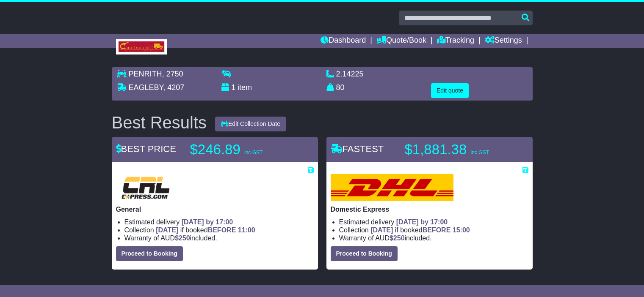 This screenshot has width=644, height=297. What do you see at coordinates (145, 74) in the screenshot?
I see `span: PENRITH` at bounding box center [145, 74].